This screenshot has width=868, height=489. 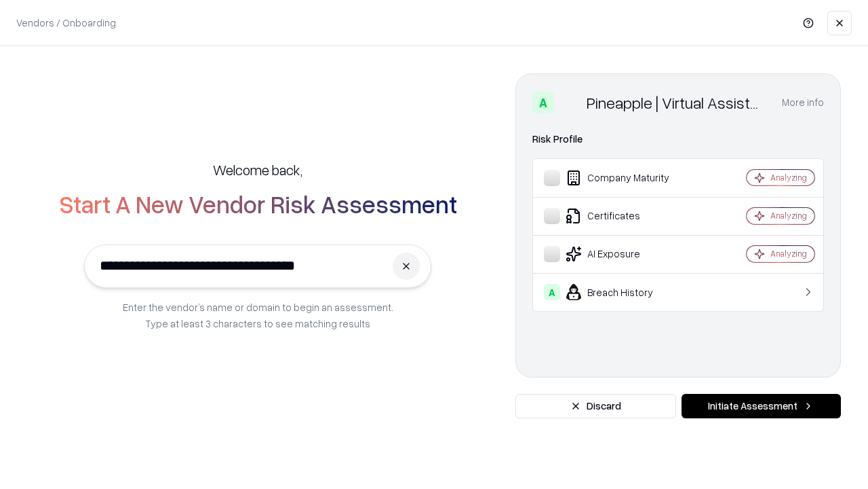 I want to click on button: Initiate Assessment, so click(x=761, y=406).